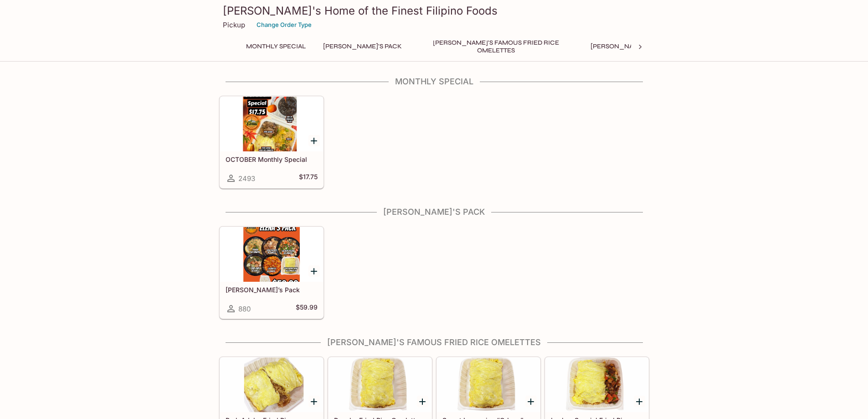 Image resolution: width=868 pixels, height=419 pixels. I want to click on div: Pork Adobo Fried Rice Omelette, so click(271, 384).